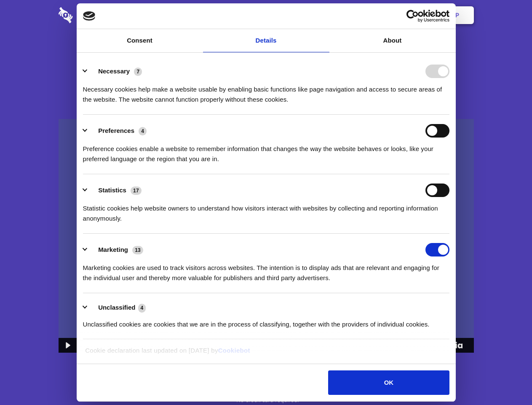 The height and width of the screenshot is (405, 532). I want to click on span: 13, so click(138, 250).